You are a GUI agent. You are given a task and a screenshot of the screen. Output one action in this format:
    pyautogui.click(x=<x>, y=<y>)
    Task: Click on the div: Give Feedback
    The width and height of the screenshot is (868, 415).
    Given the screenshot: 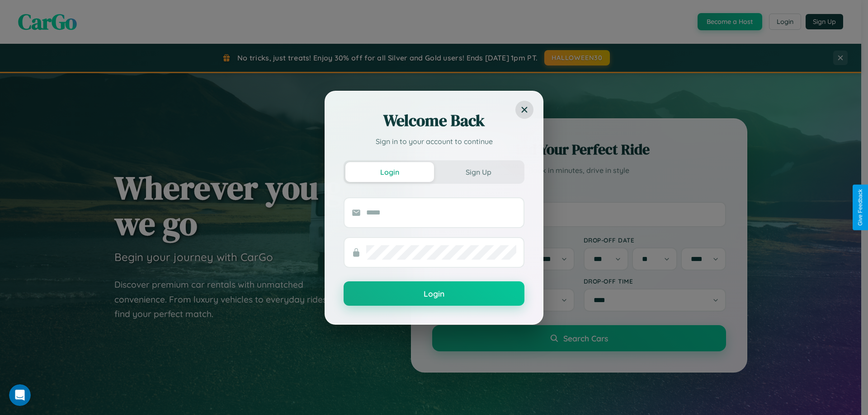 What is the action you would take?
    pyautogui.click(x=860, y=207)
    